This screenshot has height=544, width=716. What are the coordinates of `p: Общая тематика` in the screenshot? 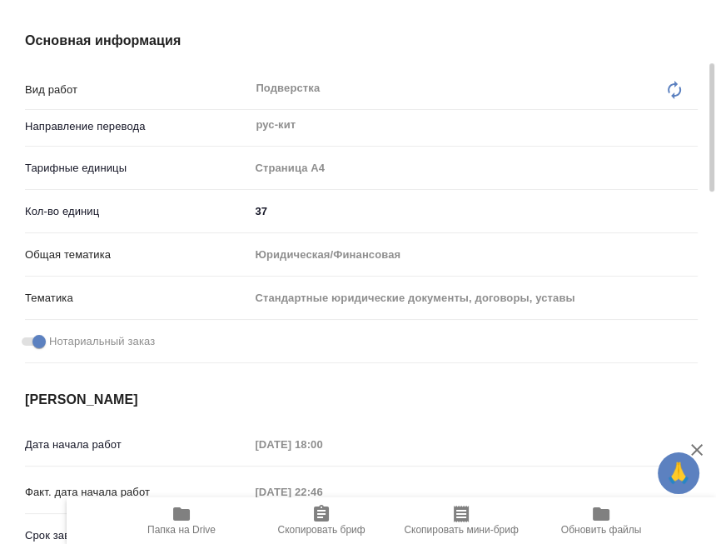 It's located at (137, 255).